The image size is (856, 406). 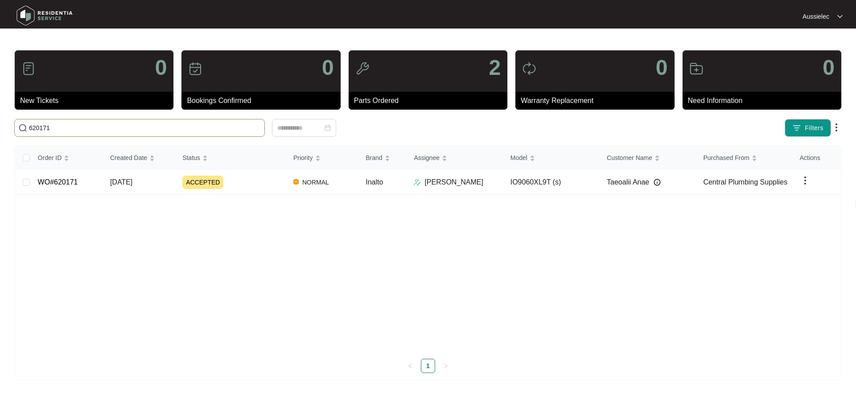 What do you see at coordinates (417, 182) in the screenshot?
I see `img: Assigner Icon` at bounding box center [417, 182].